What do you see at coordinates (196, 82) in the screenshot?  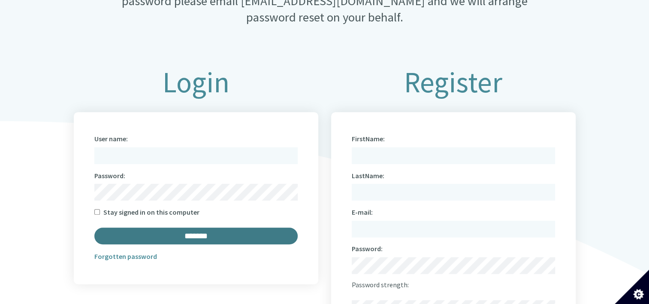 I see `h1: Login` at bounding box center [196, 82].